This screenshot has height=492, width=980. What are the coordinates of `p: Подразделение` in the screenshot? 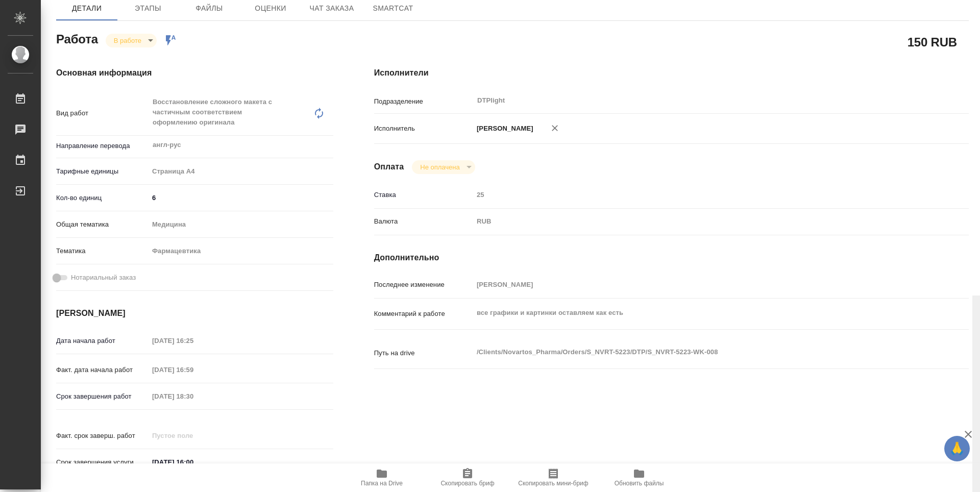 It's located at (424, 102).